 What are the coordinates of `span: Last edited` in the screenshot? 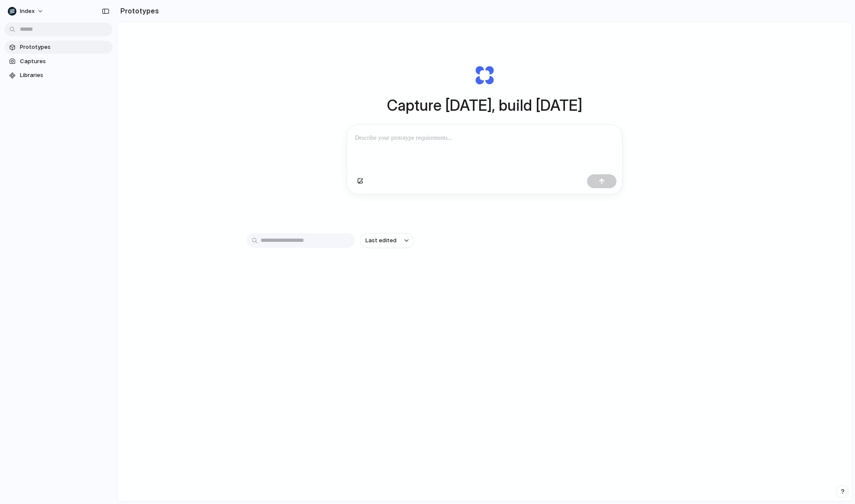 It's located at (381, 240).